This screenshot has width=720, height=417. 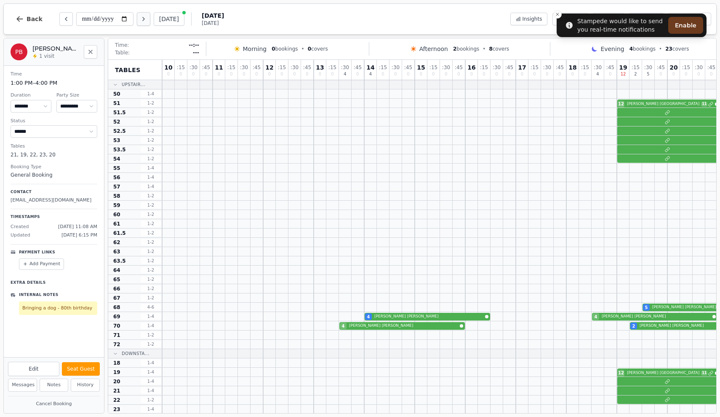 I want to click on span: 58, so click(x=117, y=196).